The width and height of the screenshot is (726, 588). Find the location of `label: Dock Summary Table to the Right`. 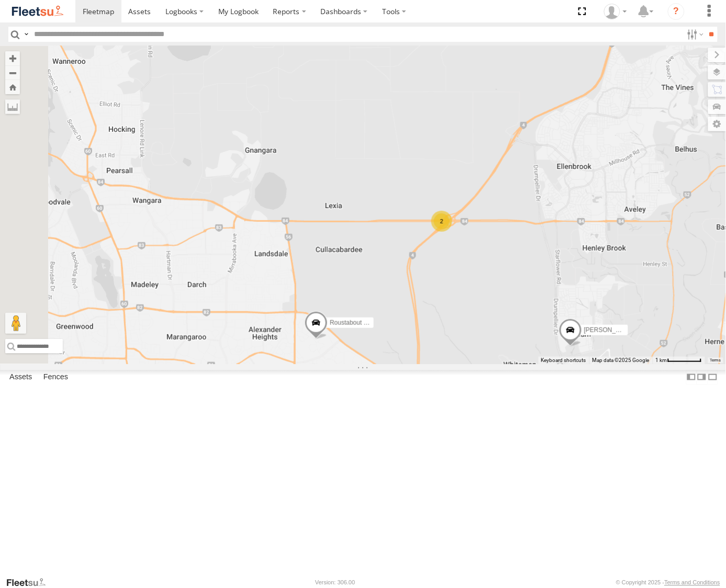

label: Dock Summary Table to the Right is located at coordinates (702, 377).